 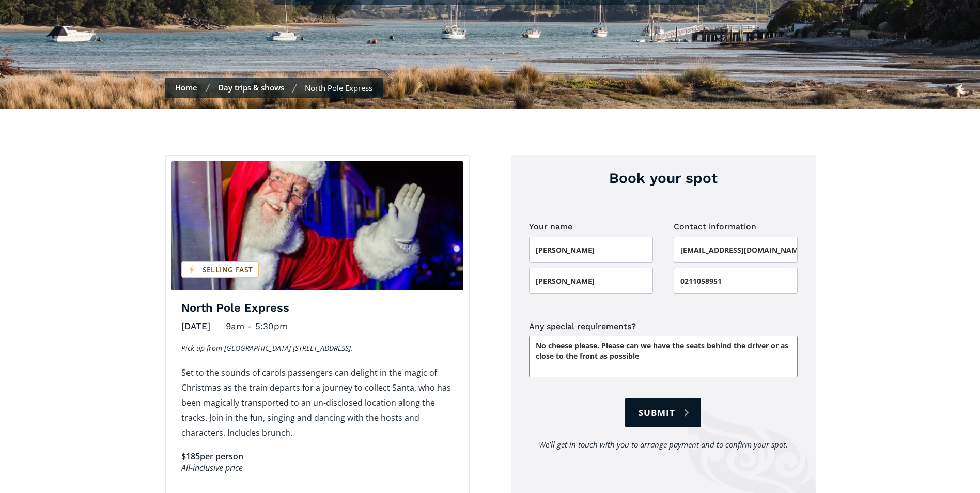 What do you see at coordinates (736, 281) in the screenshot?
I see `input: Phone` at bounding box center [736, 281].